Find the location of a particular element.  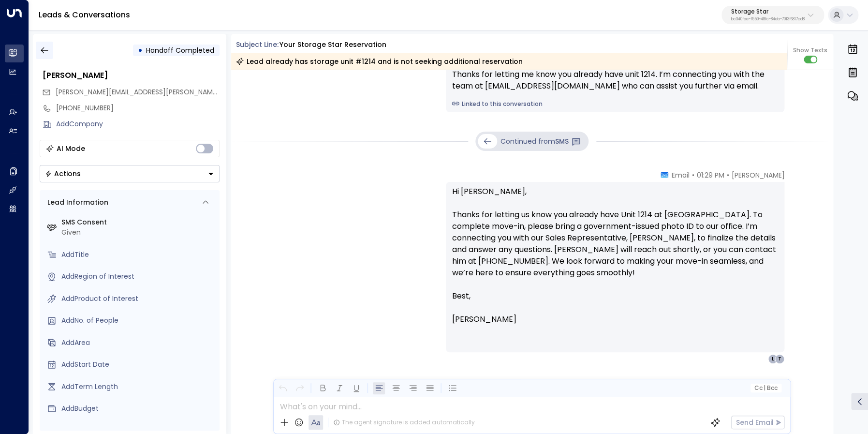

div: AddBudget is located at coordinates (138, 408).